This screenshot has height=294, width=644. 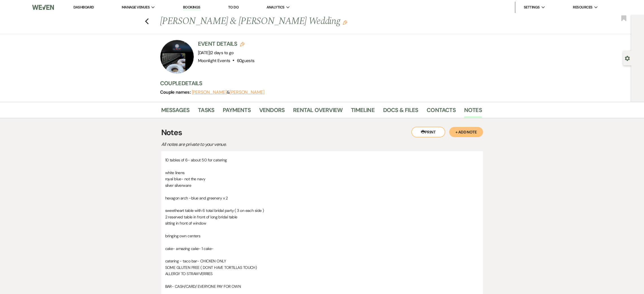 I want to click on p: hexagon arch -blue and greenery x 2, so click(x=322, y=198).